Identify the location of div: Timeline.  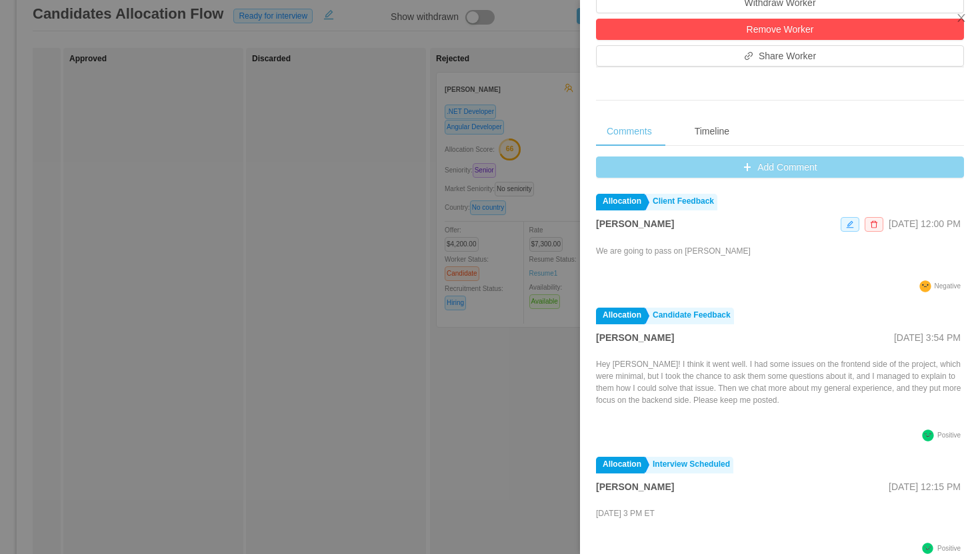
(712, 131).